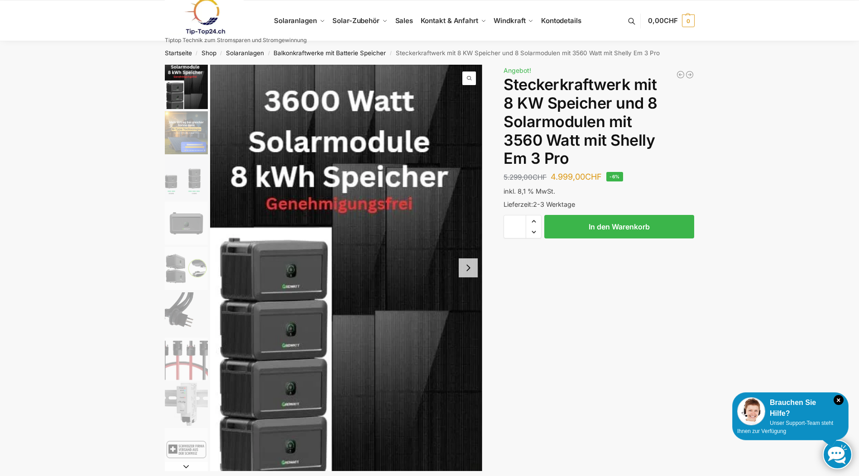 This screenshot has width=859, height=476. What do you see at coordinates (599, 122) in the screenshot?
I see `h1: Steckerkraftwerk mit 8 KW Speicher und 8 Solarmodulen mit 3560 Watt mit Shelly Em 3 Pro` at bounding box center [599, 122].